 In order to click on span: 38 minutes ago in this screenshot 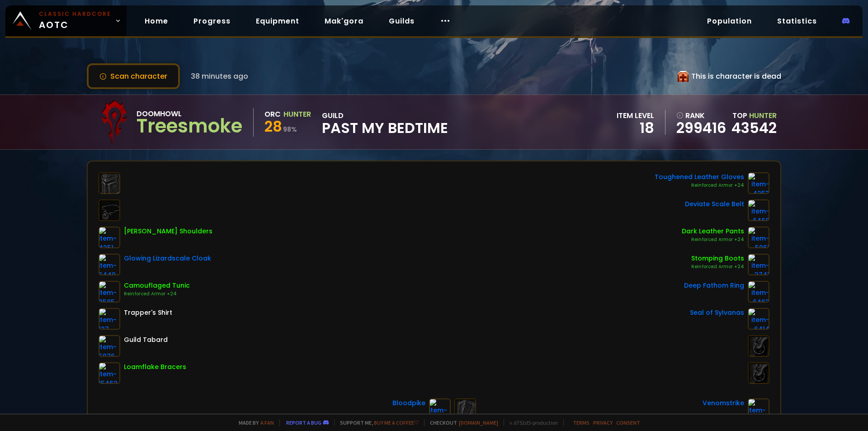, I will do `click(219, 76)`.